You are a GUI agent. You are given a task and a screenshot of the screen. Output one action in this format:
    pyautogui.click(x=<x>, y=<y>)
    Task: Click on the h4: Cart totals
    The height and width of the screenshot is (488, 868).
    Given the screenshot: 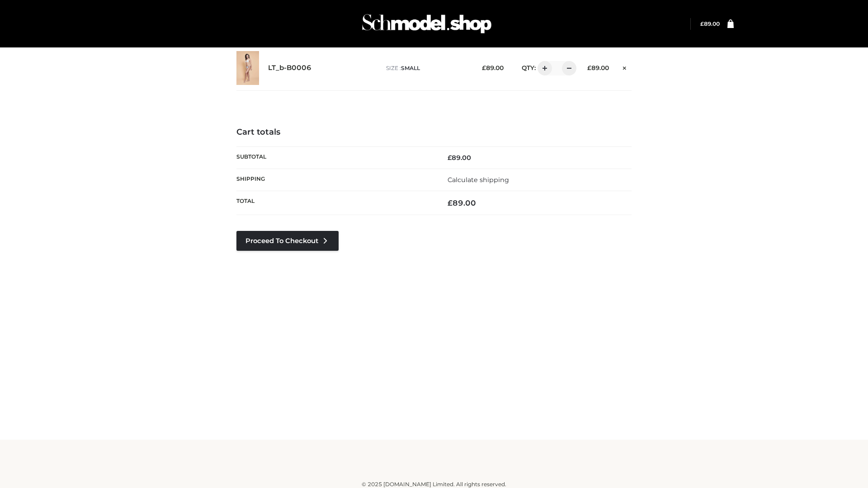 What is the action you would take?
    pyautogui.click(x=434, y=133)
    